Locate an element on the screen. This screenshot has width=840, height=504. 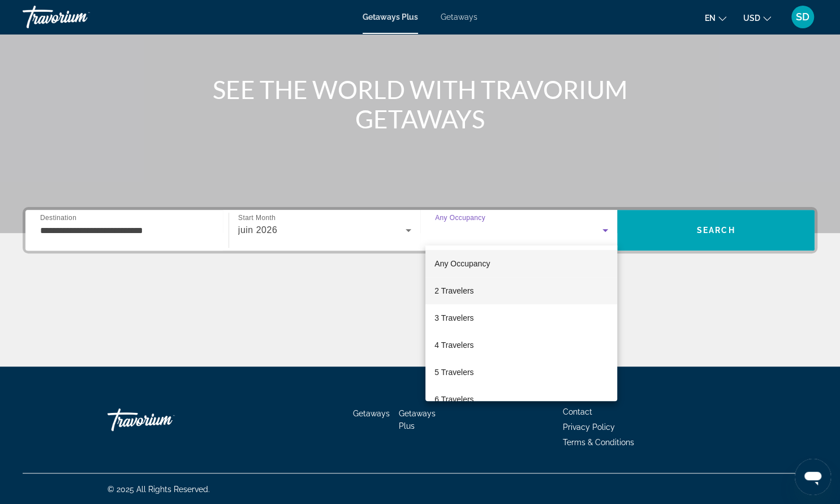
span: 4 Travelers is located at coordinates (454, 345).